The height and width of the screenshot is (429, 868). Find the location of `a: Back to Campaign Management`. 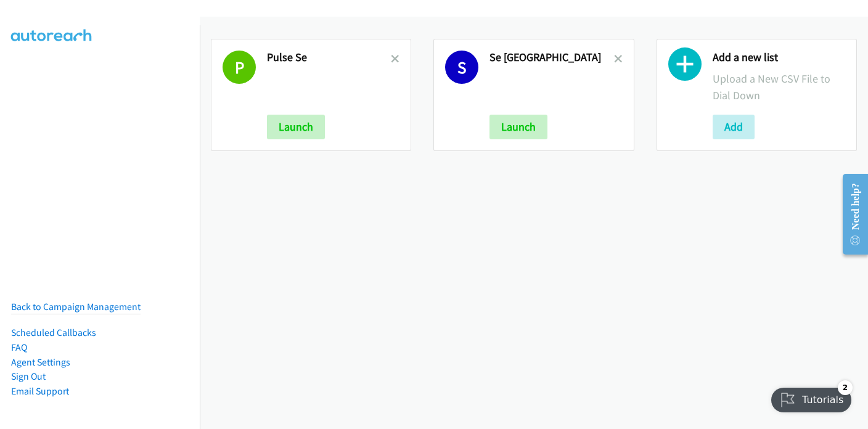

a: Back to Campaign Management is located at coordinates (76, 307).